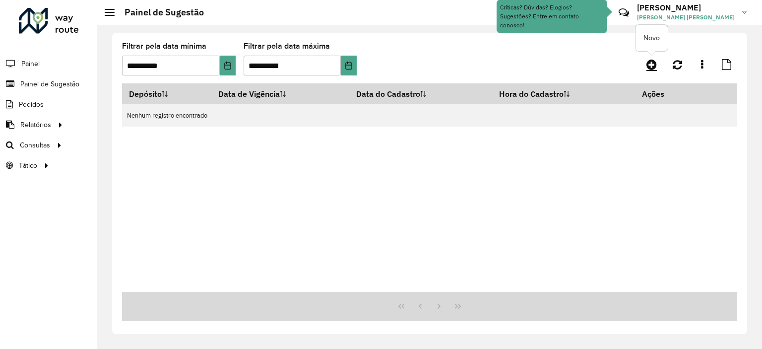 The image size is (762, 349). Describe the element at coordinates (35, 145) in the screenshot. I see `span: Consultas` at that location.